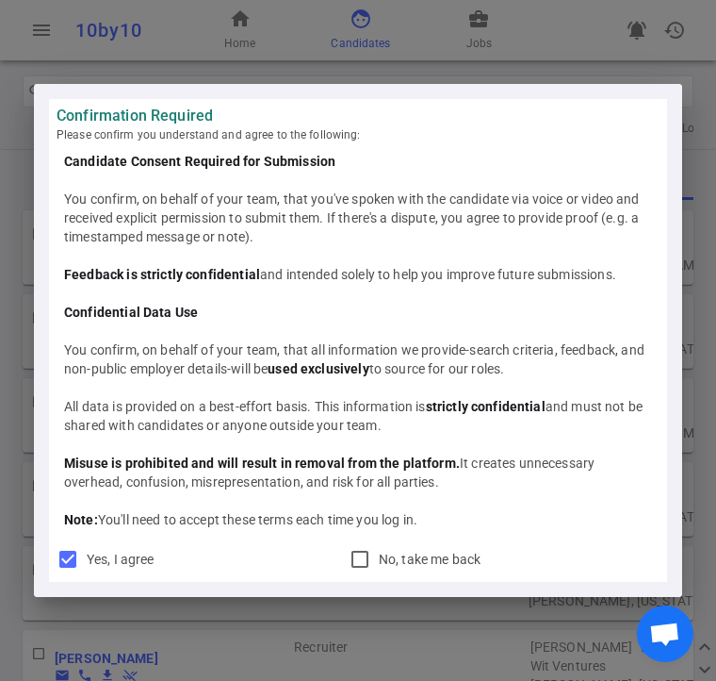 The width and height of the screenshot is (716, 681). I want to click on b: Feedback is strictly confidential, so click(162, 274).